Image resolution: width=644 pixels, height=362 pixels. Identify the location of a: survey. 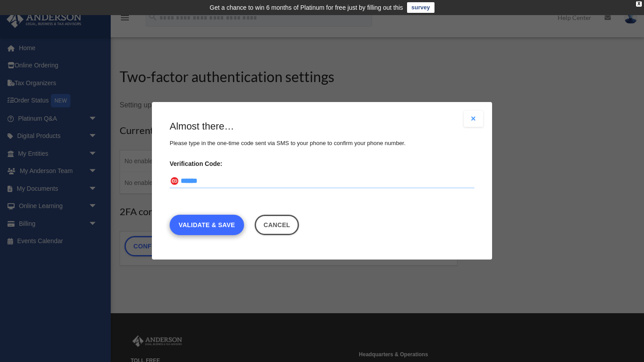
(421, 8).